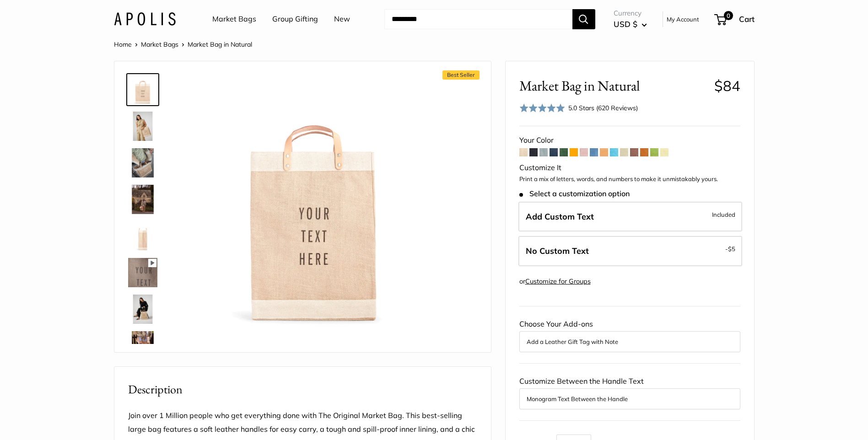  Describe the element at coordinates (630, 167) in the screenshot. I see `div: Customize It` at that location.